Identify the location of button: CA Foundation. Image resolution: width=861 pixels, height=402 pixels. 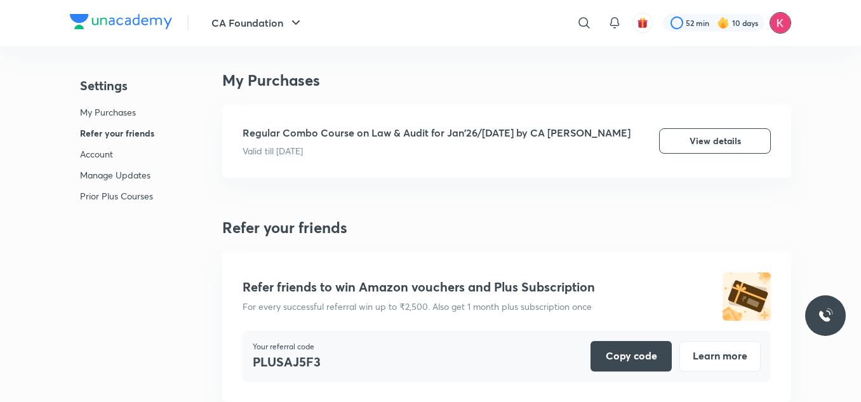
(257, 23).